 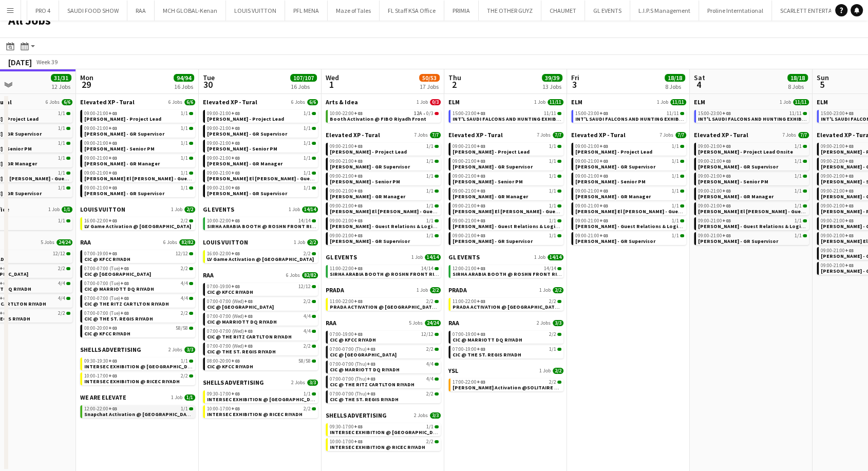 I want to click on span: 10:00-22:00, so click(x=347, y=114).